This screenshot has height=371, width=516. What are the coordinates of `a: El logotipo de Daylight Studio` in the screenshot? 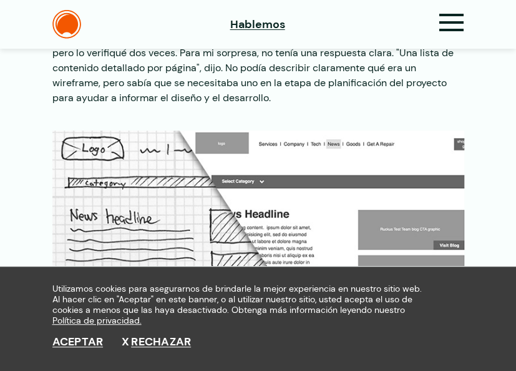 It's located at (67, 24).